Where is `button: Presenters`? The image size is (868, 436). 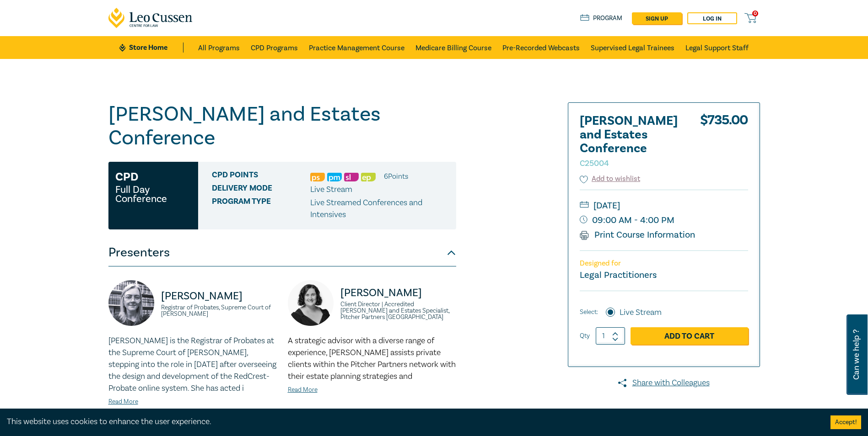 button: Presenters is located at coordinates (282, 253).